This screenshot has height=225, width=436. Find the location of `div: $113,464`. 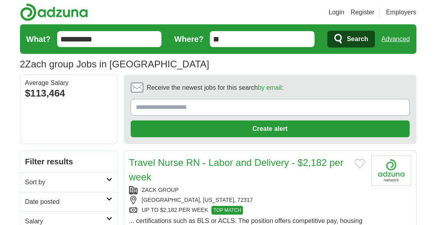

div: $113,464 is located at coordinates (69, 93).